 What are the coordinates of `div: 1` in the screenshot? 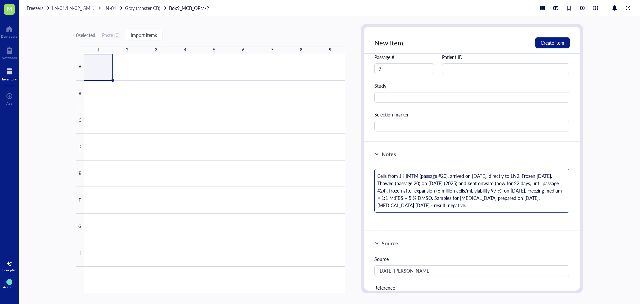 It's located at (98, 50).